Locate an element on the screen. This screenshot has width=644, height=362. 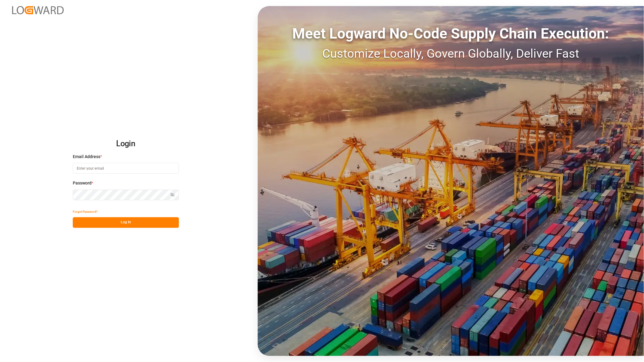
button: Forgot Password? is located at coordinates (85, 212).